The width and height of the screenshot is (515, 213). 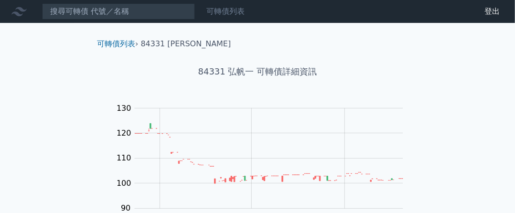 I want to click on div: 聊天小工具, so click(x=491, y=190).